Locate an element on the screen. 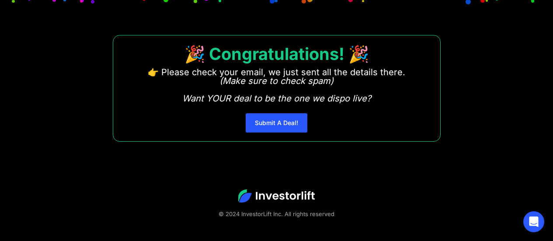 The image size is (553, 241). strong: 🎉 Congratulations! 🎉 is located at coordinates (277, 54).